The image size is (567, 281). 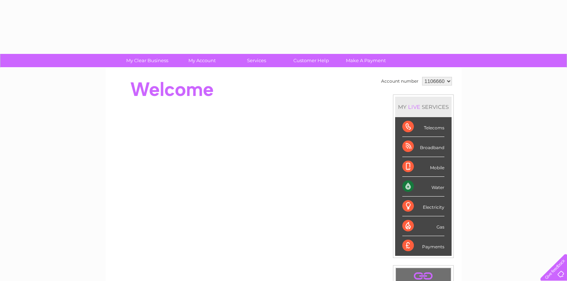 What do you see at coordinates (423, 147) in the screenshot?
I see `div: Broadband` at bounding box center [423, 147].